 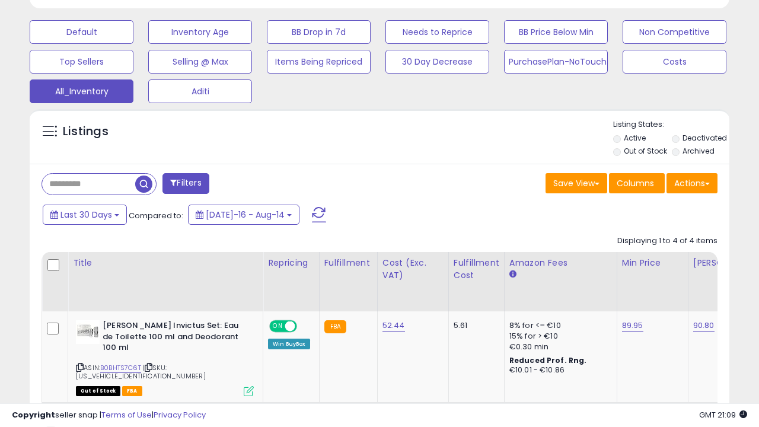 What do you see at coordinates (558, 336) in the screenshot?
I see `div: 15% for > €10` at bounding box center [558, 336].